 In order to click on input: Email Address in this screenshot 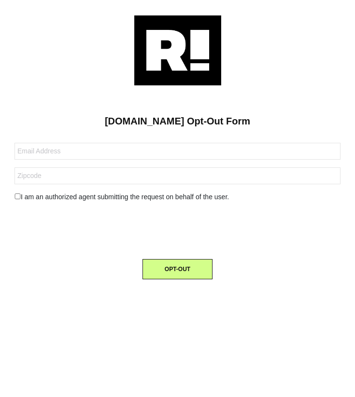, I will do `click(177, 151)`.